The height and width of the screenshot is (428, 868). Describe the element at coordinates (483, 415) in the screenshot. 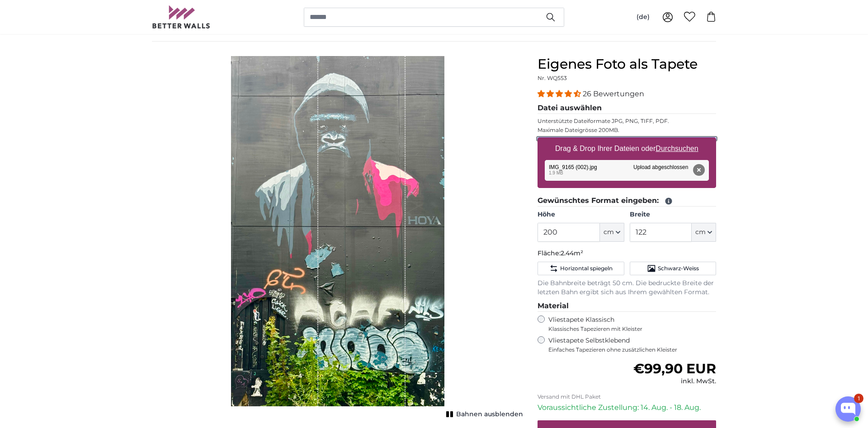

I see `button: Bahnen ausblenden` at that location.